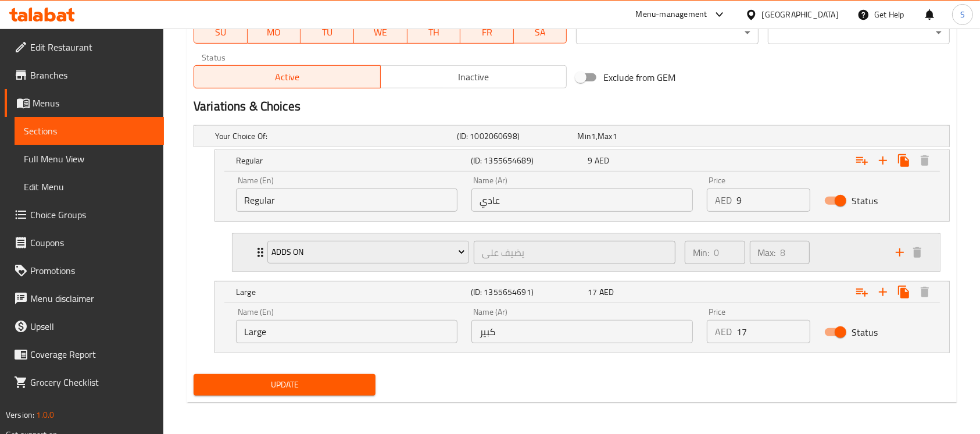 This screenshot has width=980, height=434. I want to click on span: Version:, so click(20, 415).